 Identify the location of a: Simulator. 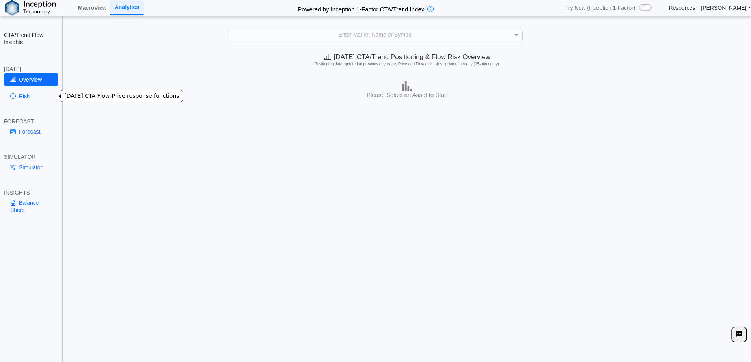
(31, 168).